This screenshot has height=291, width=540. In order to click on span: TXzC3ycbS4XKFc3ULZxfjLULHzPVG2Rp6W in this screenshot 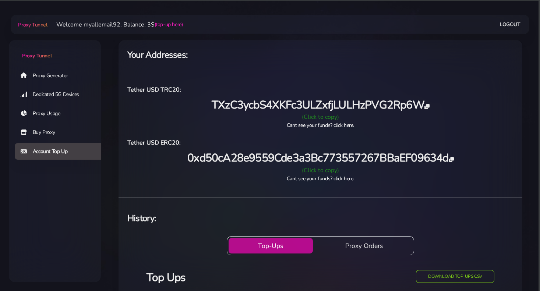, I will do `click(320, 105)`.